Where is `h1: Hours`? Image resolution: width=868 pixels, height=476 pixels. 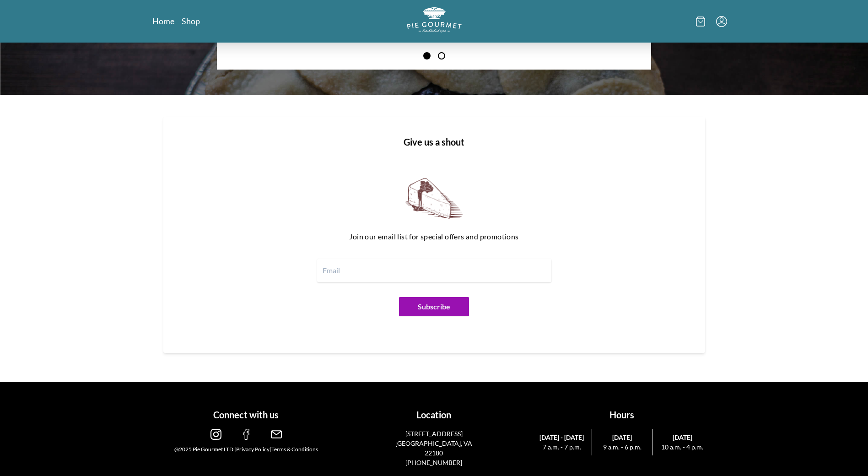
h1: Hours is located at coordinates (622, 414).